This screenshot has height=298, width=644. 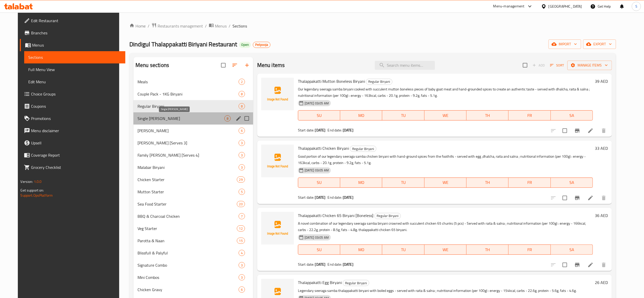 What do you see at coordinates (188, 253) in the screenshot?
I see `span: Blissfull & Palyful` at bounding box center [188, 253].